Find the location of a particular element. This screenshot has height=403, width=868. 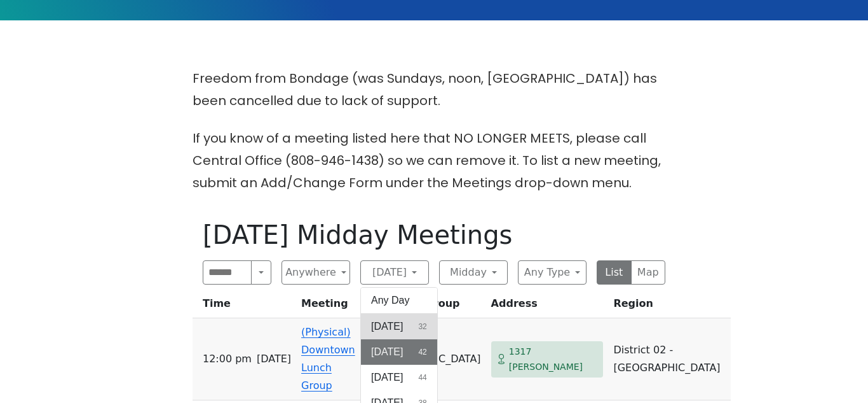

span: 12:00 PM is located at coordinates (227, 359).